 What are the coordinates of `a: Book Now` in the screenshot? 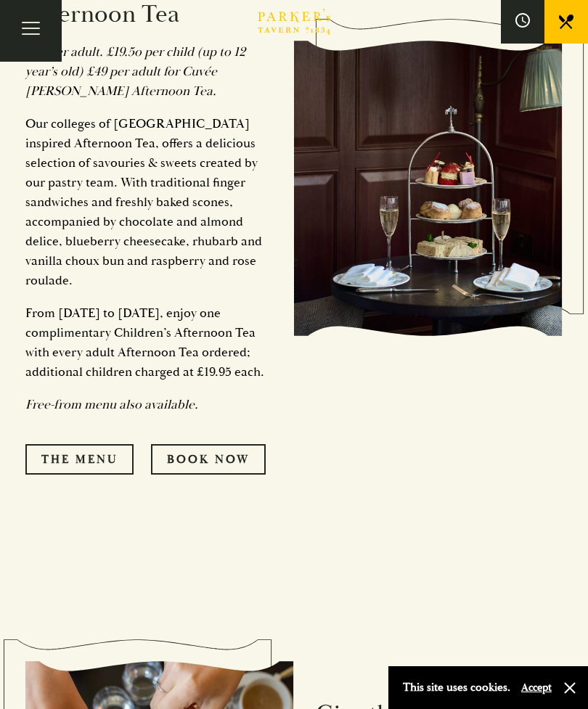 It's located at (208, 460).